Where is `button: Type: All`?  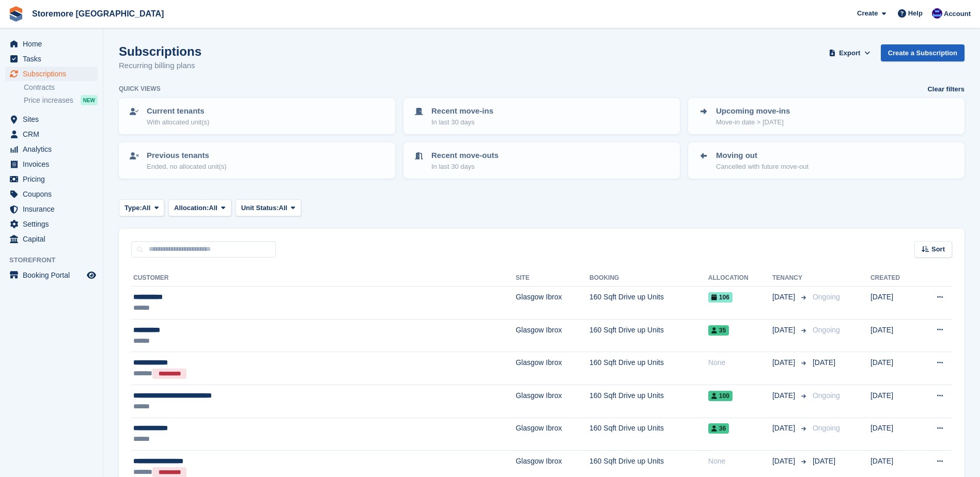 button: Type: All is located at coordinates (142, 208).